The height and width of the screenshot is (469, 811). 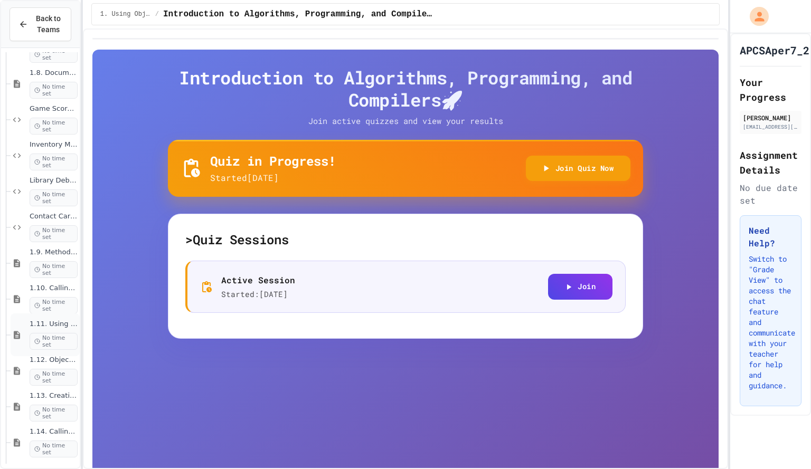 I want to click on button: Join Quiz Now, so click(x=578, y=168).